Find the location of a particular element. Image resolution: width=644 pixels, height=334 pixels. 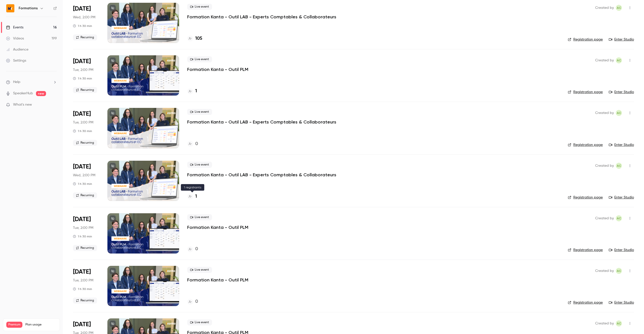

div: Events is located at coordinates (14, 27).